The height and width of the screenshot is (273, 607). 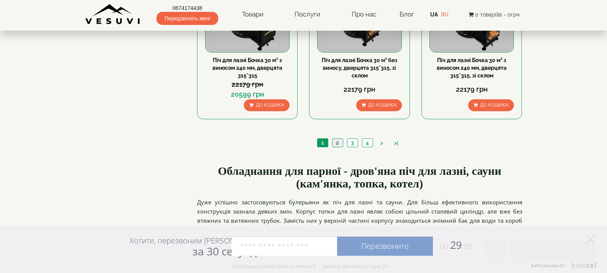 I want to click on a: Перезвоните, so click(x=385, y=246).